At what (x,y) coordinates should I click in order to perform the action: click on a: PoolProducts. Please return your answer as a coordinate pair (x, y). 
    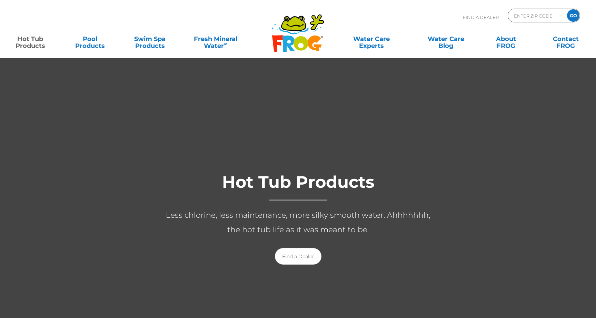
    Looking at the image, I should click on (90, 39).